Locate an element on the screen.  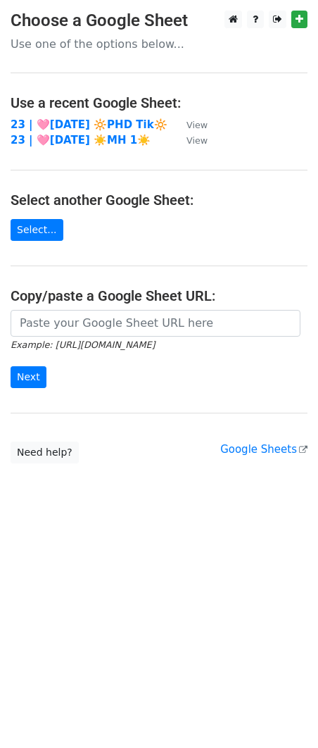
h4: Copy/paste a Google Sheet URL: is located at coordinates (159, 296).